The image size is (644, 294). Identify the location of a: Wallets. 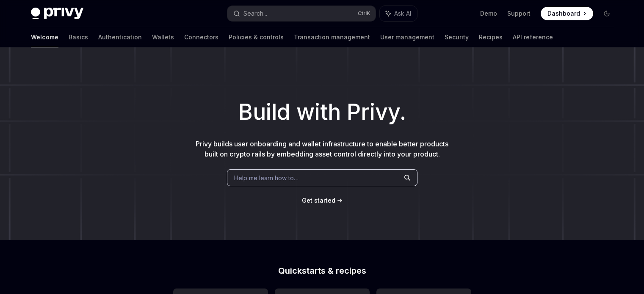
(163, 37).